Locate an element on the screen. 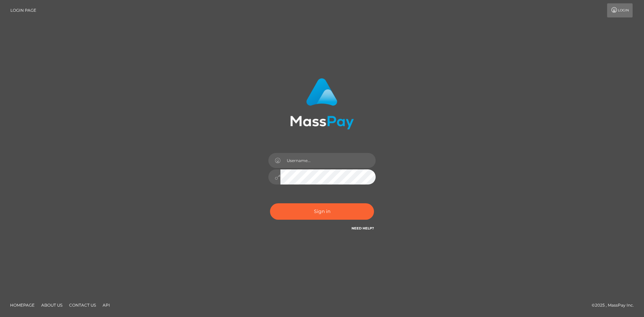 Image resolution: width=644 pixels, height=317 pixels. a: Need Help? is located at coordinates (362, 228).